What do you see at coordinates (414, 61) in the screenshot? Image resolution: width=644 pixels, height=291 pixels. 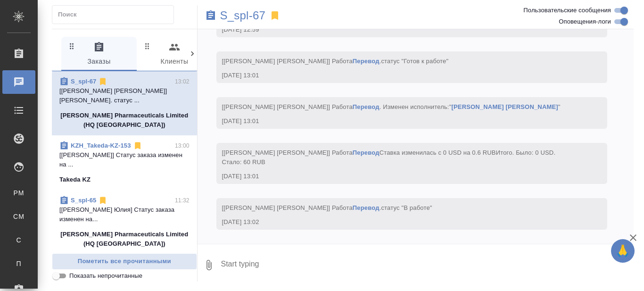 I see `span: статус "Готов к работе"` at bounding box center [414, 61].